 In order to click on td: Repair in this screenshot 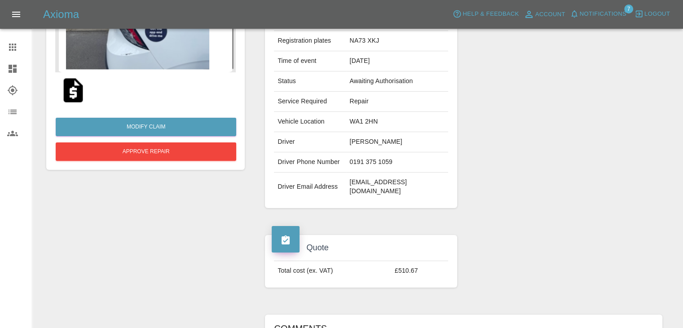, I will do `click(397, 101)`.